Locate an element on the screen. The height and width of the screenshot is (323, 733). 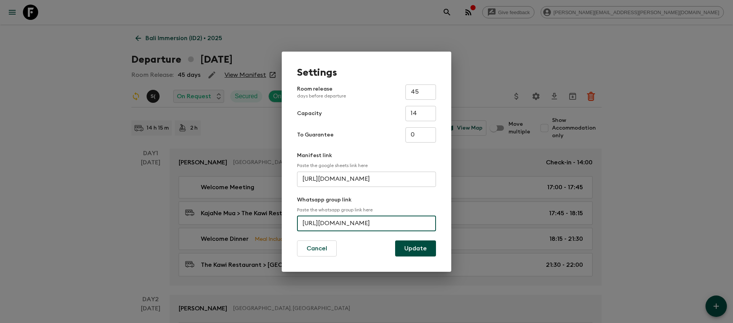
p: Whatsapp group link is located at coordinates (367, 200).